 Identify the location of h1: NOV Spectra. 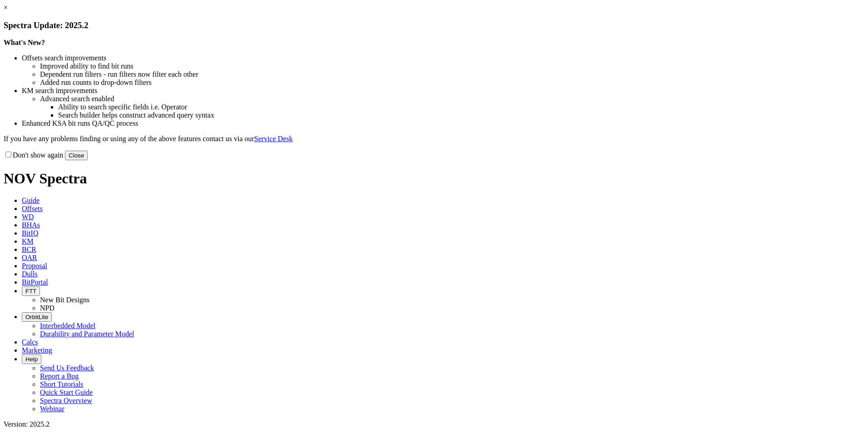
(434, 178).